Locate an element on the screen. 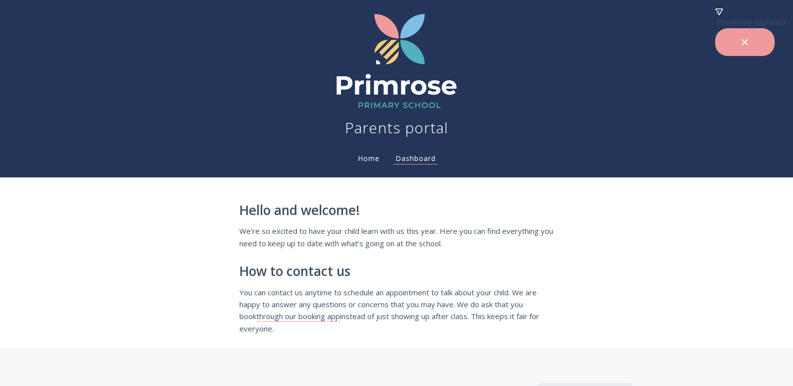 The image size is (793, 386). p: We're so excited to have your child learn with us this year. Here you can find everything you nee... is located at coordinates (396, 237).